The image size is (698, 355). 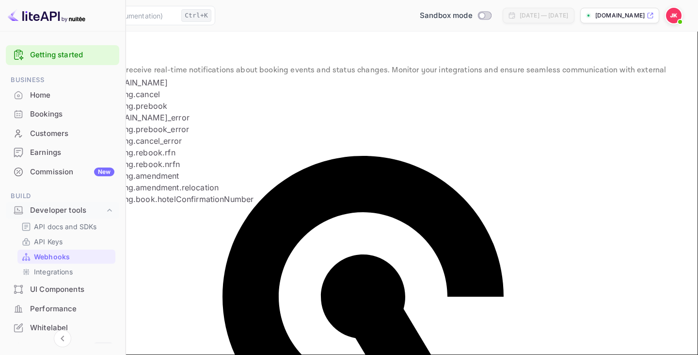 I want to click on div: Home, so click(x=72, y=95).